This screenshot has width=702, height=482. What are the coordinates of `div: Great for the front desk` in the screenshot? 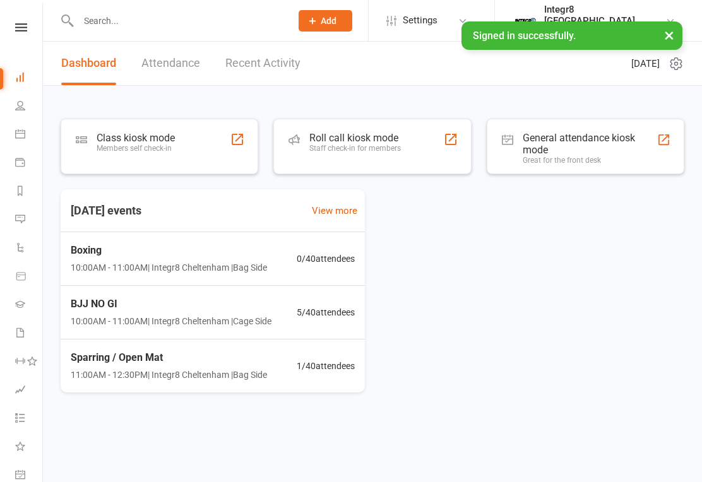 It's located at (590, 160).